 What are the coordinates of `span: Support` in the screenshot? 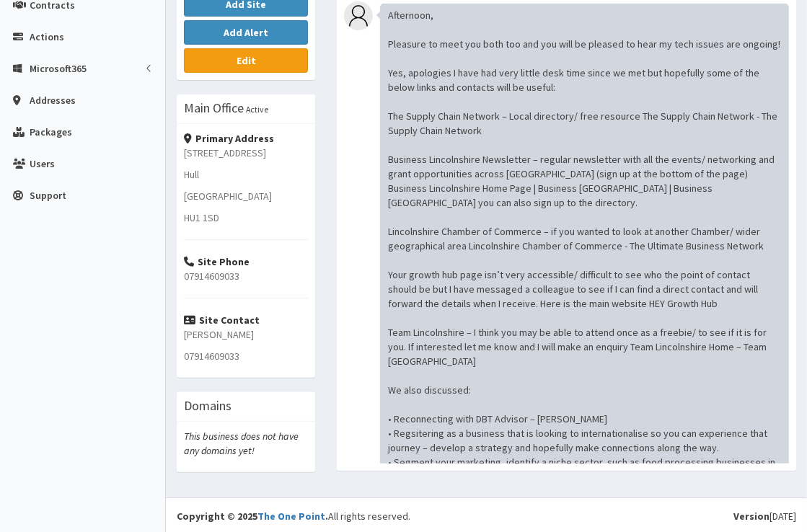 It's located at (48, 195).